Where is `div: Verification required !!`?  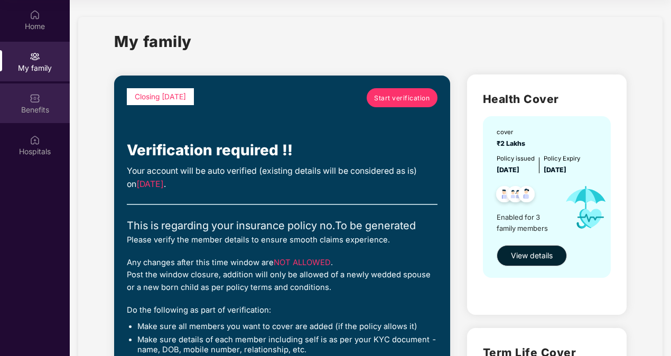
div: Verification required !! is located at coordinates (282, 151).